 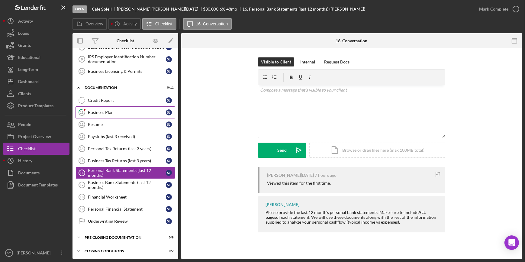 I want to click on a: 10Business Licensing & PermitsSJ, so click(x=125, y=71).